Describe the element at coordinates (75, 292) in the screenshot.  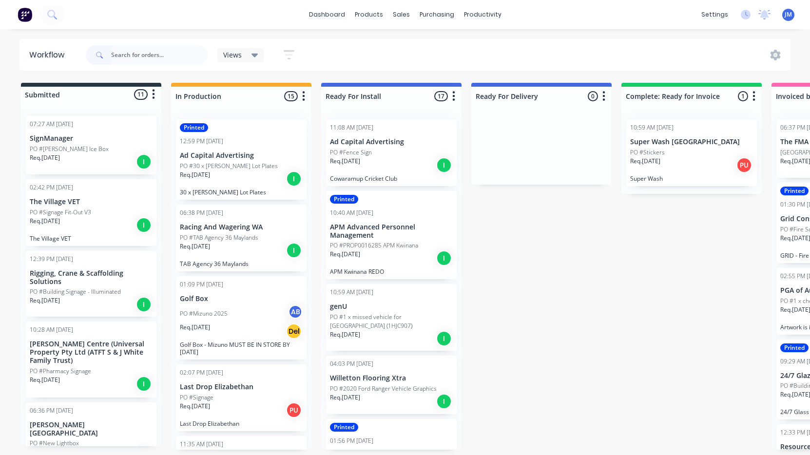
I see `p: PO #Building Signage - Illuminated` at that location.